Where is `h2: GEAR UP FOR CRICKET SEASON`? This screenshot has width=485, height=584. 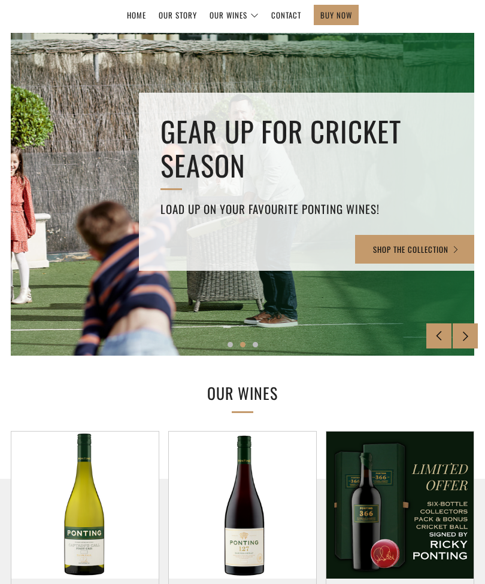
h2: GEAR UP FOR CRICKET SEASON is located at coordinates (306, 148).